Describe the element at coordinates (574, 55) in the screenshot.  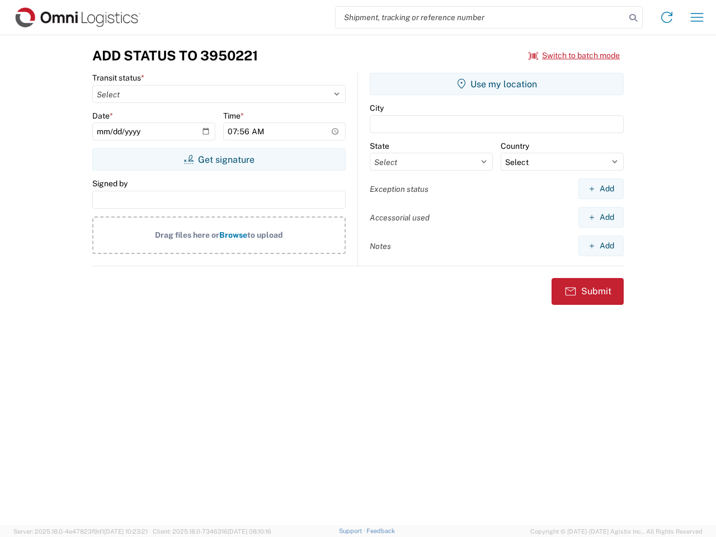
I see `button: Switch to batch mode` at that location.